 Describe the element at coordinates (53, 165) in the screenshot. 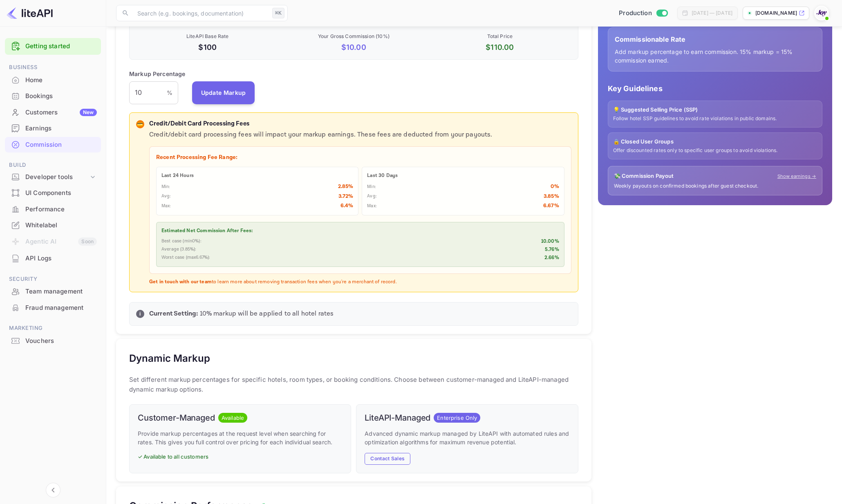

I see `span: Build` at that location.